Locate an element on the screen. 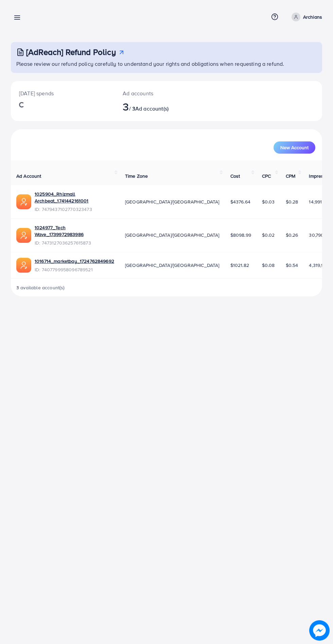  span: 30,790,567 is located at coordinates (321, 235).